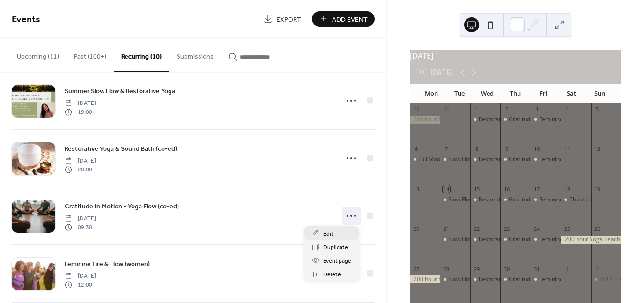 This screenshot has height=303, width=644. I want to click on span: 19:00, so click(80, 112).